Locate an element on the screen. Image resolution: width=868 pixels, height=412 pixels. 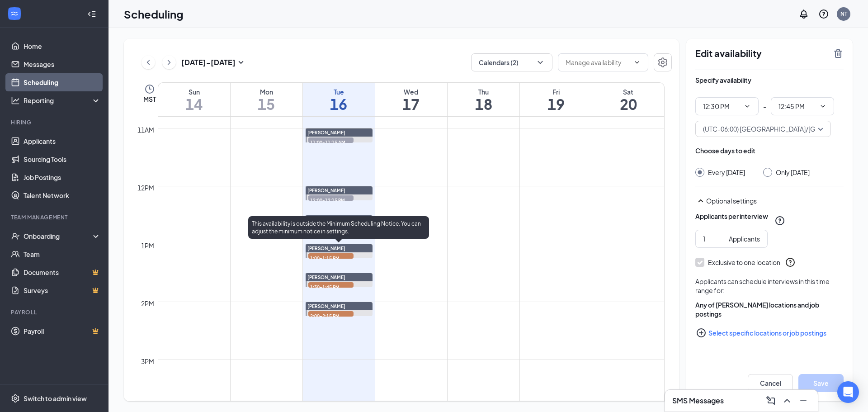
a: DocumentsCrown is located at coordinates (62, 272).